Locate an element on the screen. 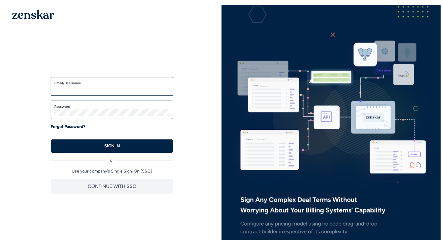  a: Forgot Password? is located at coordinates (68, 127).